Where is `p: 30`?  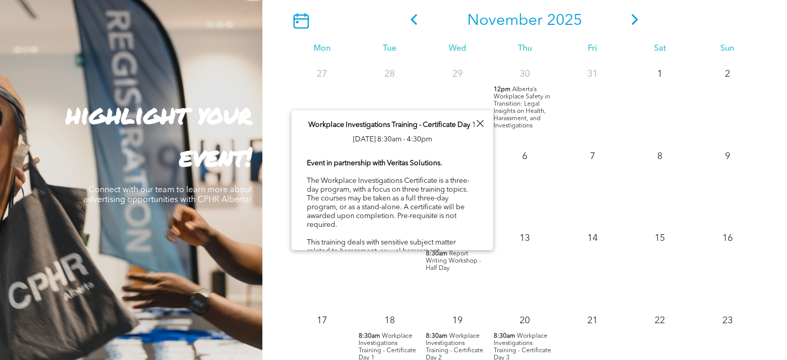 p: 30 is located at coordinates (525, 74).